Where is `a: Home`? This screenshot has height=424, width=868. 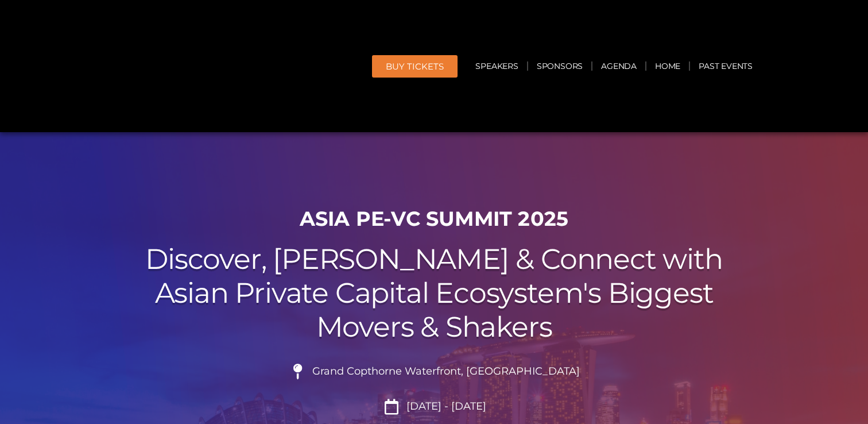 a: Home is located at coordinates (668, 66).